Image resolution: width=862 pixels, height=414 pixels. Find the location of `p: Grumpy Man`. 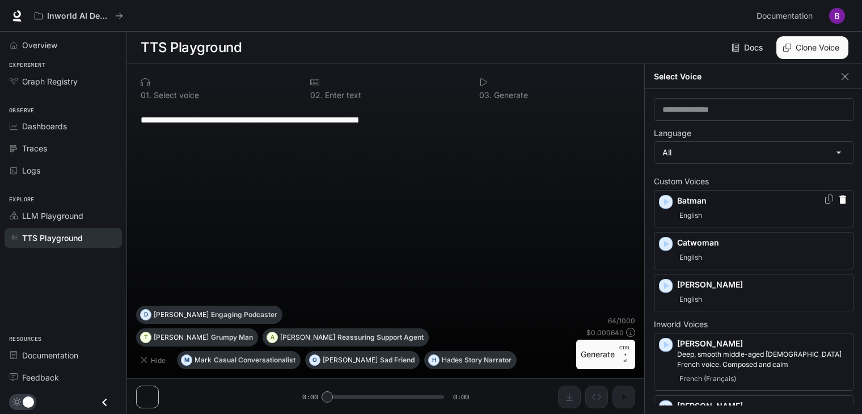

p: Grumpy Man is located at coordinates (232, 338).